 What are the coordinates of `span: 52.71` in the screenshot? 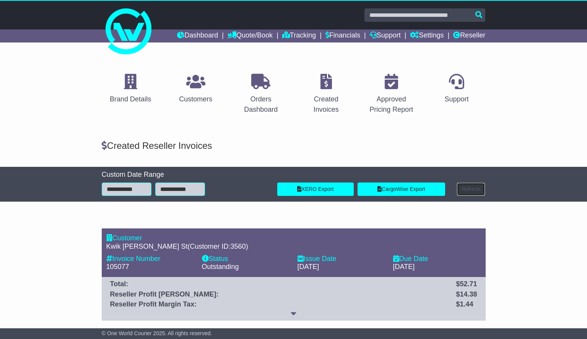 It's located at (468, 284).